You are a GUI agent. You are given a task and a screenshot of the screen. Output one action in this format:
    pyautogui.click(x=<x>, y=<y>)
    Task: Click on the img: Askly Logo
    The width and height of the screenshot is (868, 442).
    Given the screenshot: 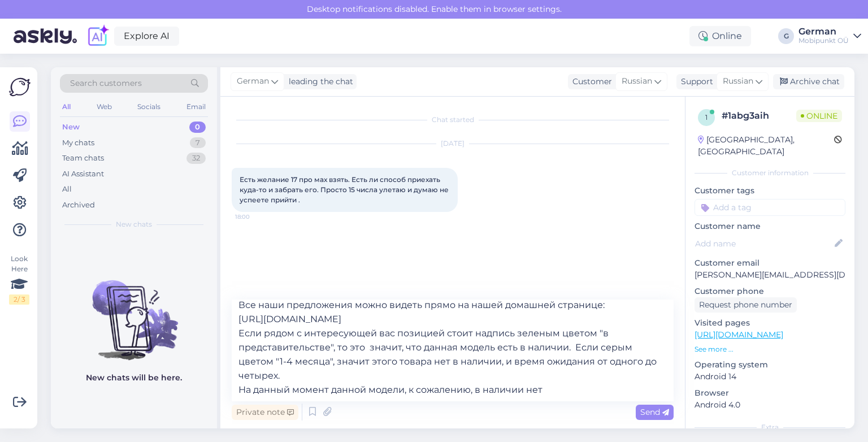 What is the action you would take?
    pyautogui.click(x=20, y=87)
    